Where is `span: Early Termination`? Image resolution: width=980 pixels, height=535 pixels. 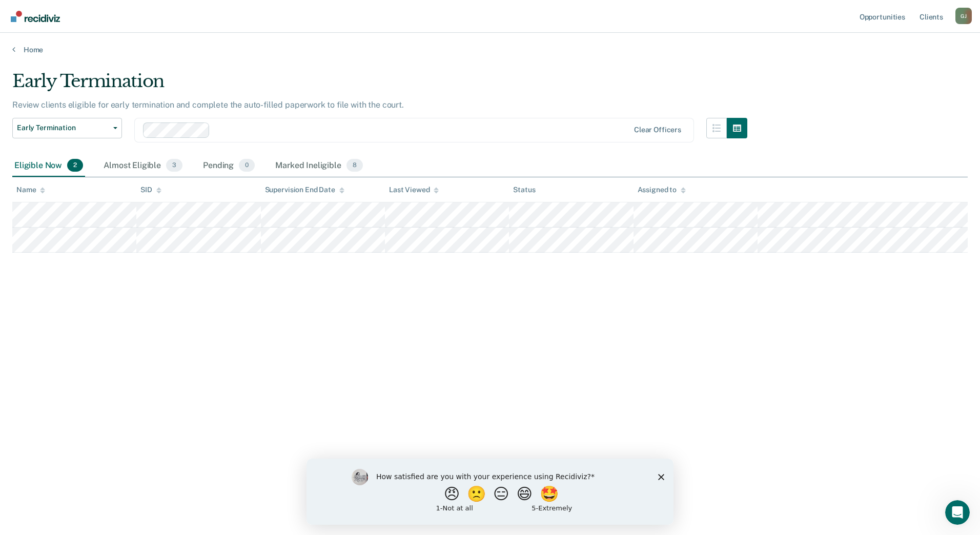
span: Early Termination is located at coordinates (63, 128).